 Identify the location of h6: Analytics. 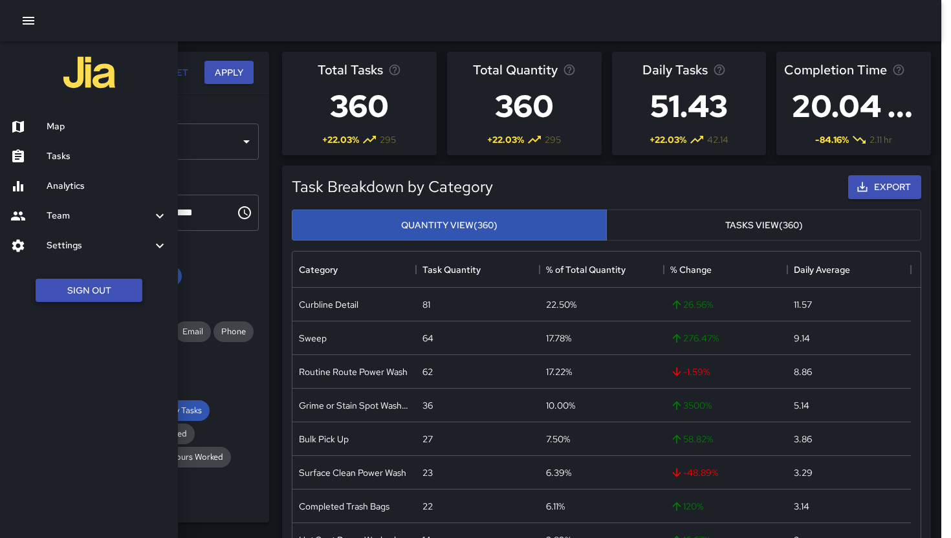
(107, 186).